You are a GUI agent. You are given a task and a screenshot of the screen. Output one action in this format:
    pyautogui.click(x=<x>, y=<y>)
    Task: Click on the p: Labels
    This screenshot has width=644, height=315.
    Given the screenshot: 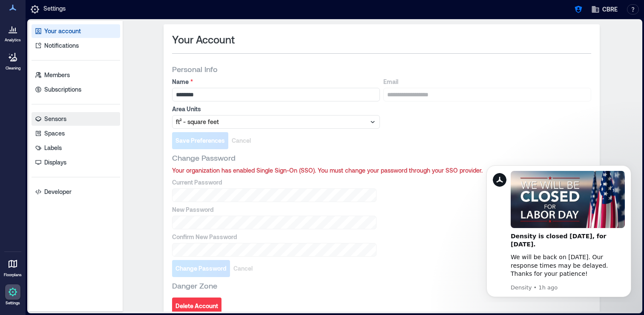 What is the action you would take?
    pyautogui.click(x=53, y=148)
    